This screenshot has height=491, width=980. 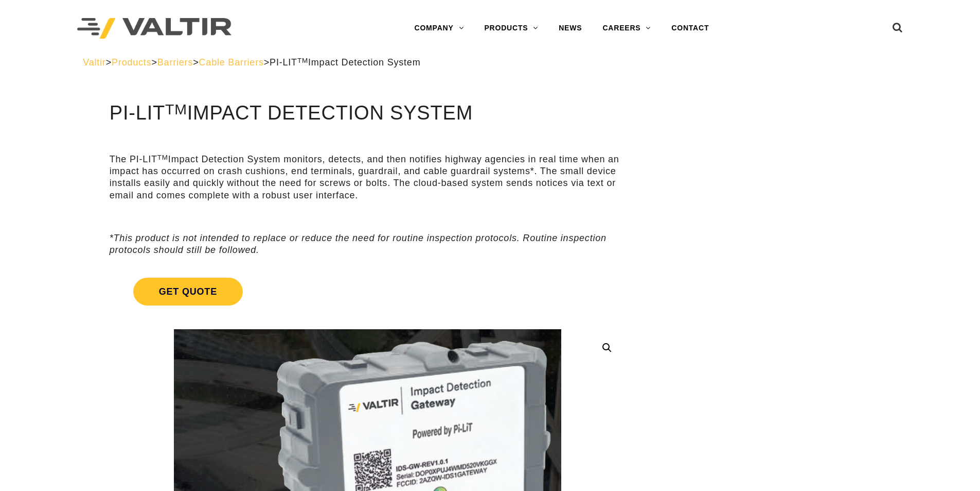 What do you see at coordinates (94, 63) in the screenshot?
I see `a: Valtir` at bounding box center [94, 63].